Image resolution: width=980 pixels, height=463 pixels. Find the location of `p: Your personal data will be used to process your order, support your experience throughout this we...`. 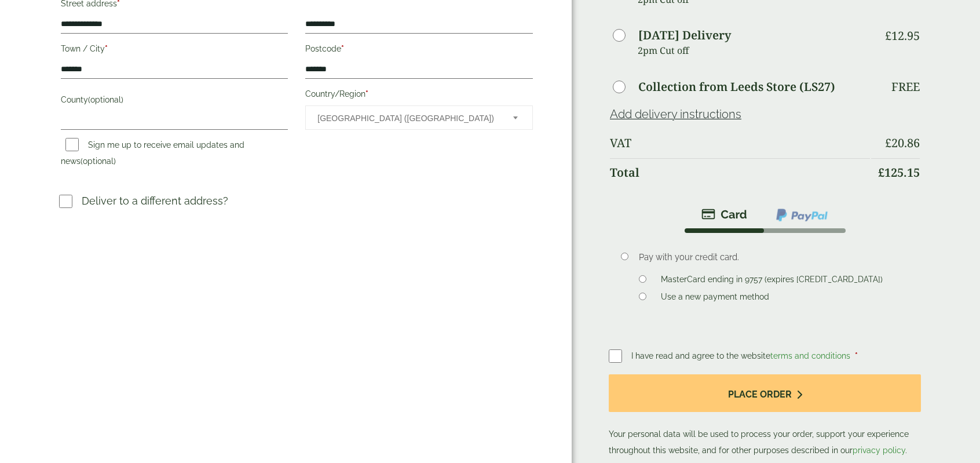

p: Your personal data will be used to process your order, support your experience throughout this we... is located at coordinates (765, 416).